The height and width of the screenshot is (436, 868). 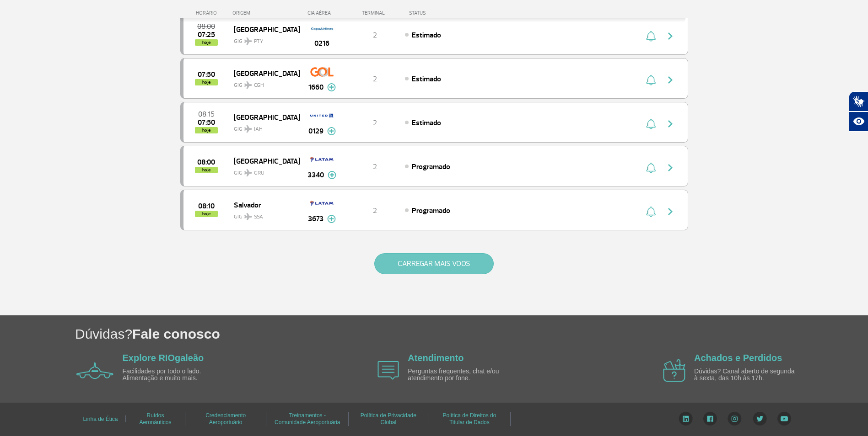 I want to click on a: Credenciamento Aeroportuário, so click(x=226, y=419).